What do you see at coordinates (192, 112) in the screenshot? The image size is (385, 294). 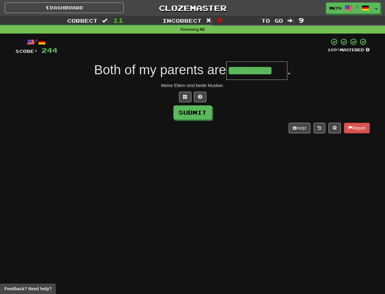 I see `button: Submit` at bounding box center [192, 112].